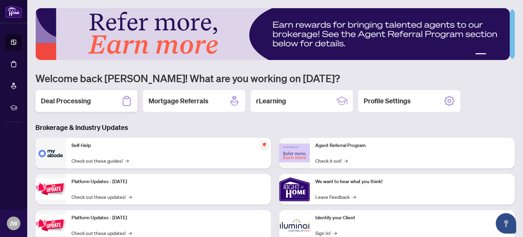 This screenshot has height=237, width=523. I want to click on button: 5, so click(507, 55).